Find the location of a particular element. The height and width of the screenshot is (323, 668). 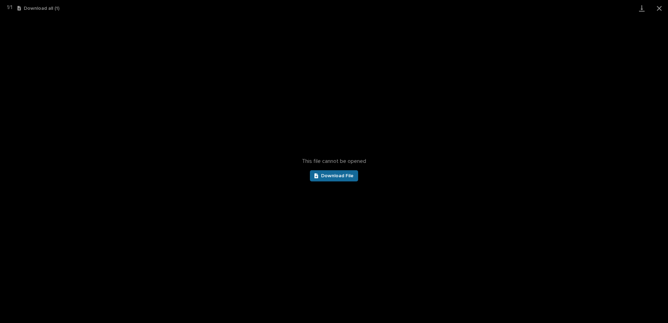

span: This file cannot be opened is located at coordinates (334, 161).